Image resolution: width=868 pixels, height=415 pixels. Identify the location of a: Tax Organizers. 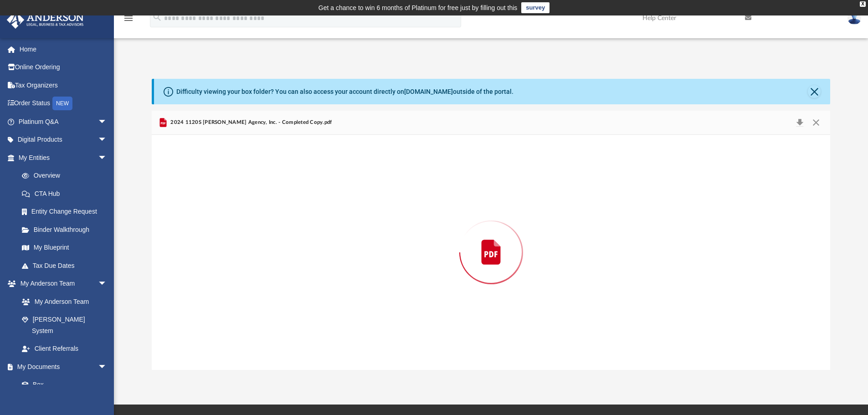
(64, 85).